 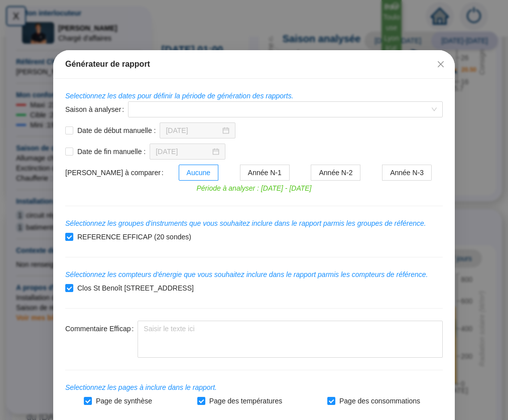 I want to click on i: Selectionnez les pages à inclure dans le rapport., so click(x=141, y=387).